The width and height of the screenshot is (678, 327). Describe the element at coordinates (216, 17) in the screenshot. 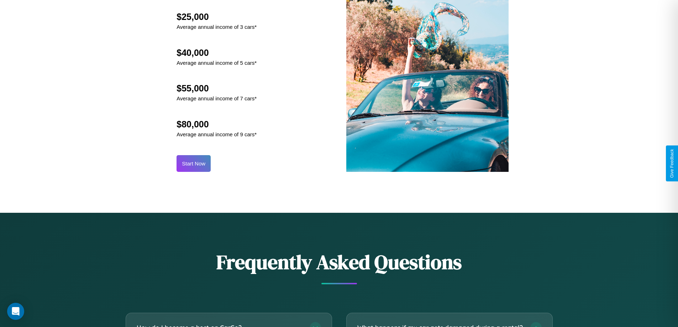

I see `h2: $25,000` at that location.